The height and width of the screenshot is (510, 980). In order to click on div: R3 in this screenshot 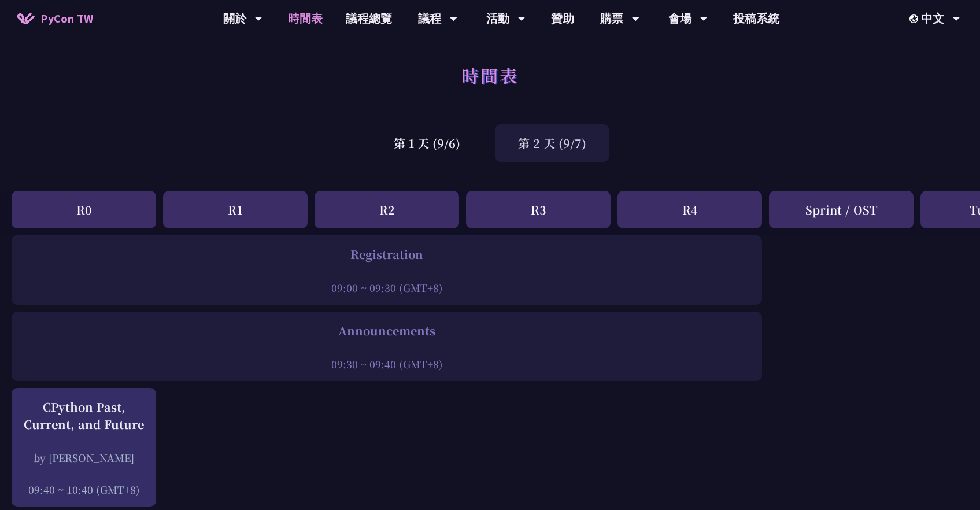, I will do `click(538, 210)`.